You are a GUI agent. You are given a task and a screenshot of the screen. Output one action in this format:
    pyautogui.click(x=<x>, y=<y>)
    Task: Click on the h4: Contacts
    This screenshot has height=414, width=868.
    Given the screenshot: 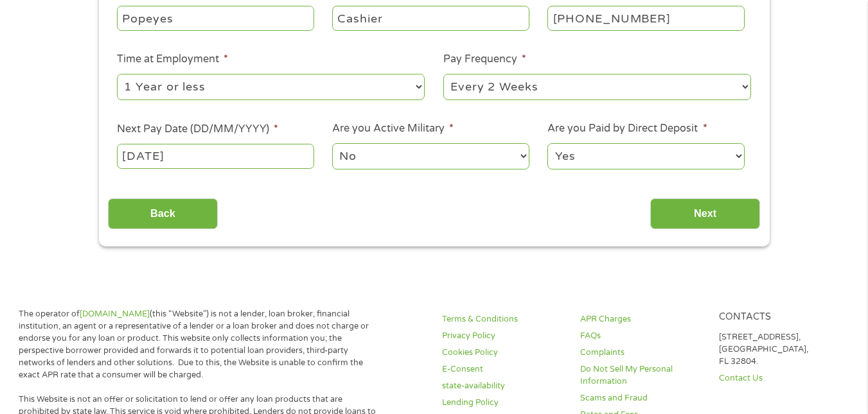 What is the action you would take?
    pyautogui.click(x=780, y=317)
    